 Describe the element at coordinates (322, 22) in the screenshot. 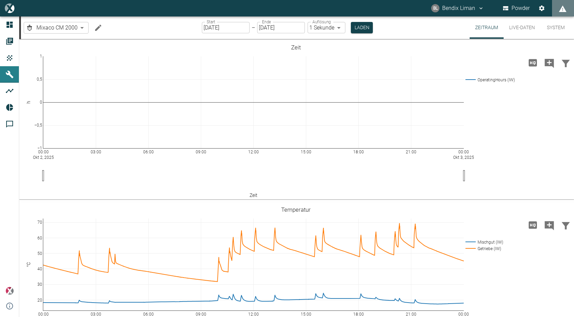

I see `label: Auflösung` at that location.